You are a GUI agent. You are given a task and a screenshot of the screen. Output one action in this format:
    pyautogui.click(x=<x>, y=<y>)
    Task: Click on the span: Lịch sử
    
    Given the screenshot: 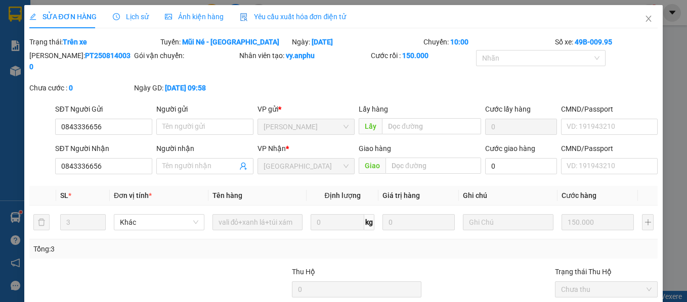 What is the action you would take?
    pyautogui.click(x=130, y=17)
    